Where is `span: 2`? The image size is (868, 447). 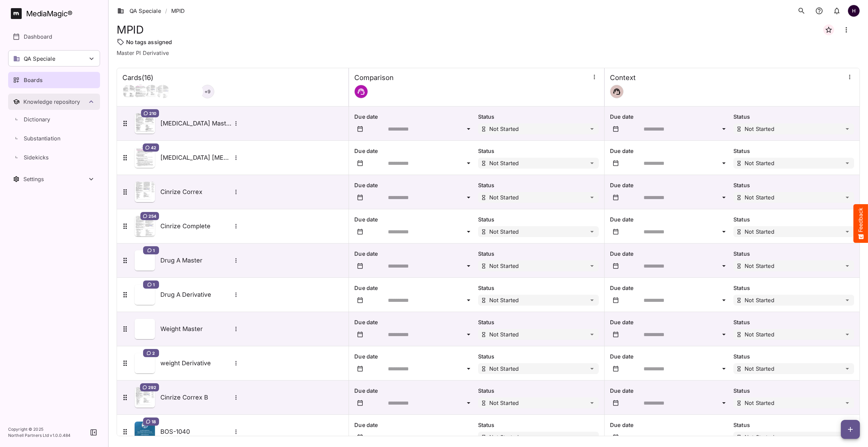 span: 2 is located at coordinates (154, 353).